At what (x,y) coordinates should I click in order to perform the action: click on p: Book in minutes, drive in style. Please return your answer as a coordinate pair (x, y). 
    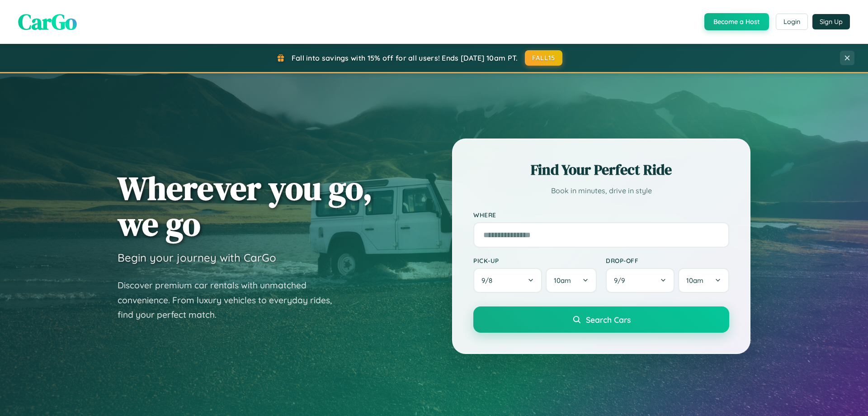
    Looking at the image, I should click on (601, 191).